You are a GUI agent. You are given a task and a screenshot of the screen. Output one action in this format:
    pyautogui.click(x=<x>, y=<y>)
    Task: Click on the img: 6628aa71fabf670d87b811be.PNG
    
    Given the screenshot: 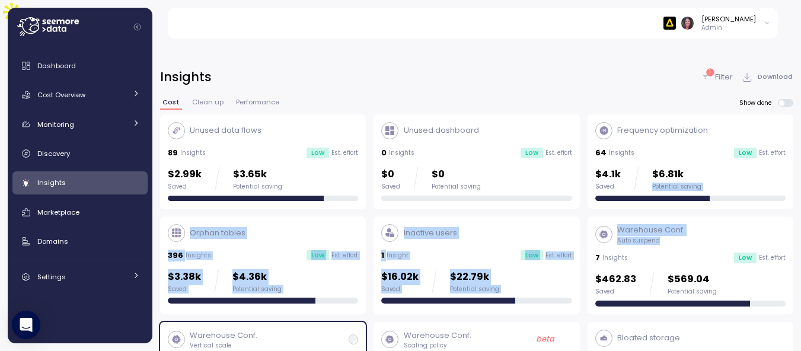 What is the action you would take?
    pyautogui.click(x=669, y=23)
    